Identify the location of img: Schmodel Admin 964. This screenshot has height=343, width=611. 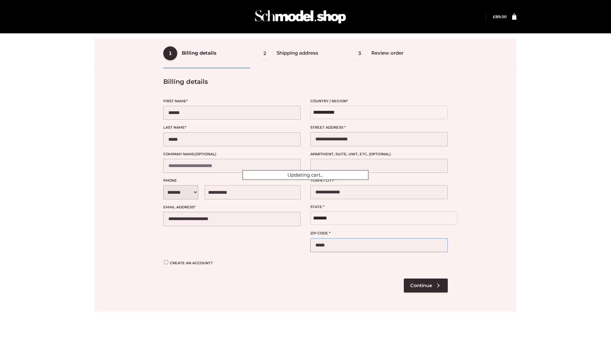
(300, 17).